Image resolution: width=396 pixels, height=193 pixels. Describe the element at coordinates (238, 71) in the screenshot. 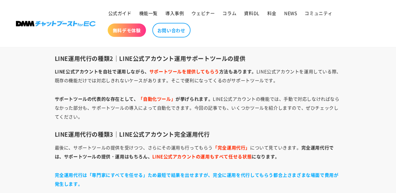

I see `b: 方法もあります。` at that location.